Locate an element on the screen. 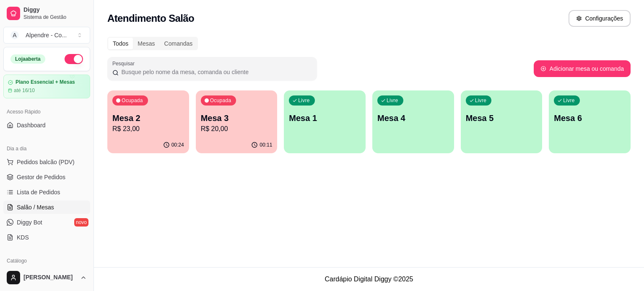 The height and width of the screenshot is (291, 644). p: 00:11 is located at coordinates (266, 145).